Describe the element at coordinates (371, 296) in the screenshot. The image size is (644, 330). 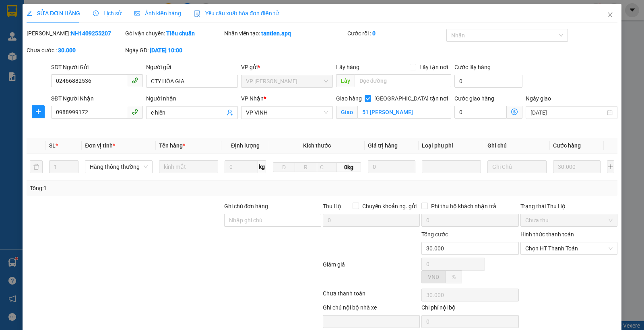
I see `div: Chưa thanh toán` at that location.